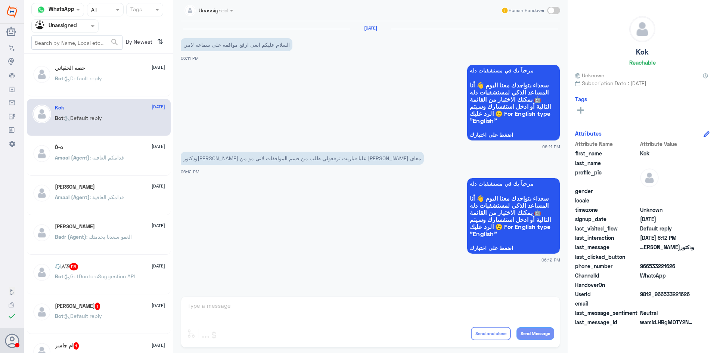 The width and height of the screenshot is (717, 353). I want to click on span: locale, so click(607, 200).